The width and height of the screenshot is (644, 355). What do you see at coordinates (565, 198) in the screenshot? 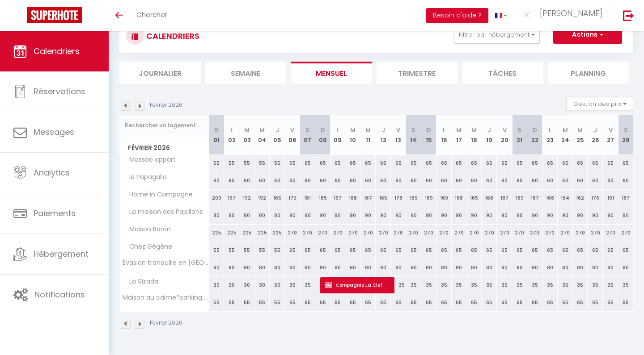
I see `div: 164` at bounding box center [565, 198].